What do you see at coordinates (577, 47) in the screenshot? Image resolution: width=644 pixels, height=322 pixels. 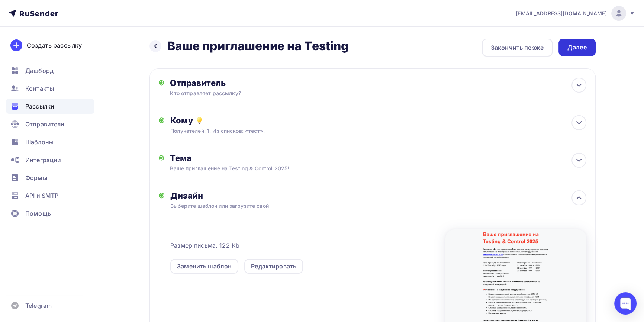 I see `div: Далее` at bounding box center [577, 47].